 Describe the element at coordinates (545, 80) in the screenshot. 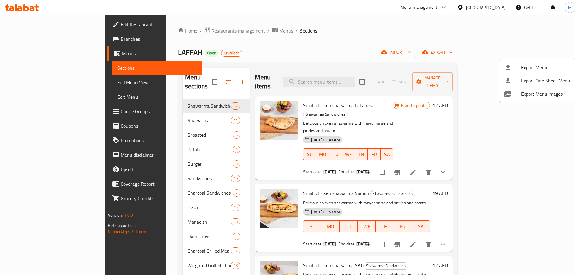

I see `span: Export One Sheet Menu` at that location.